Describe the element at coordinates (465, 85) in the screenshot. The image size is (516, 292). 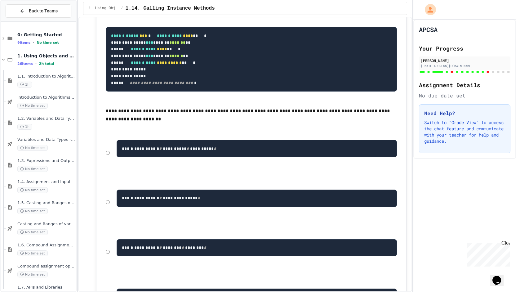
I see `h2: Assignment Details` at that location.